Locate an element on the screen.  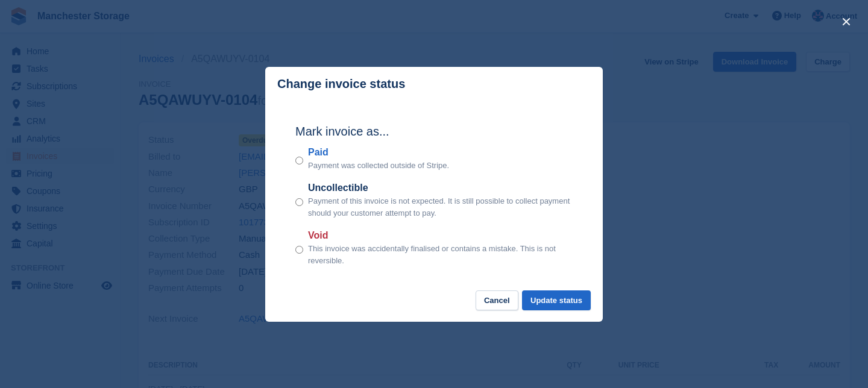
button: Update status is located at coordinates (556, 300).